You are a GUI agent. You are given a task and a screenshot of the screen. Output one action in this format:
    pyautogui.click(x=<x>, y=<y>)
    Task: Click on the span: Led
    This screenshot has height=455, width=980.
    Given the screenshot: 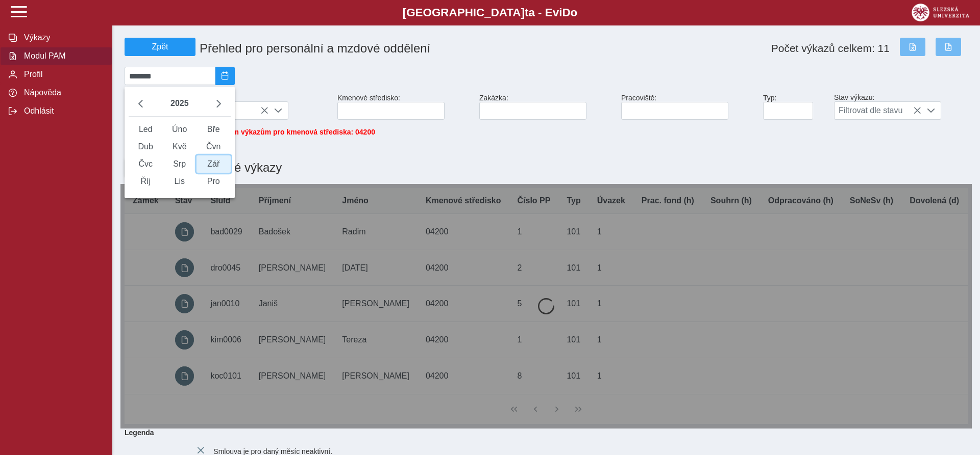 What is the action you would take?
    pyautogui.click(x=145, y=130)
    